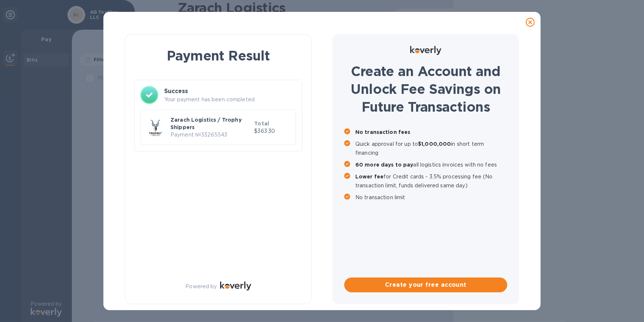 This screenshot has width=644, height=322. What do you see at coordinates (230, 91) in the screenshot?
I see `h3: Success` at bounding box center [230, 91].